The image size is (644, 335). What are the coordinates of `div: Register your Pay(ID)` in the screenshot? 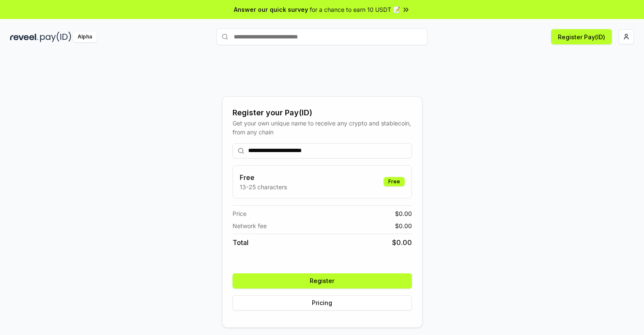 It's located at (322, 113).